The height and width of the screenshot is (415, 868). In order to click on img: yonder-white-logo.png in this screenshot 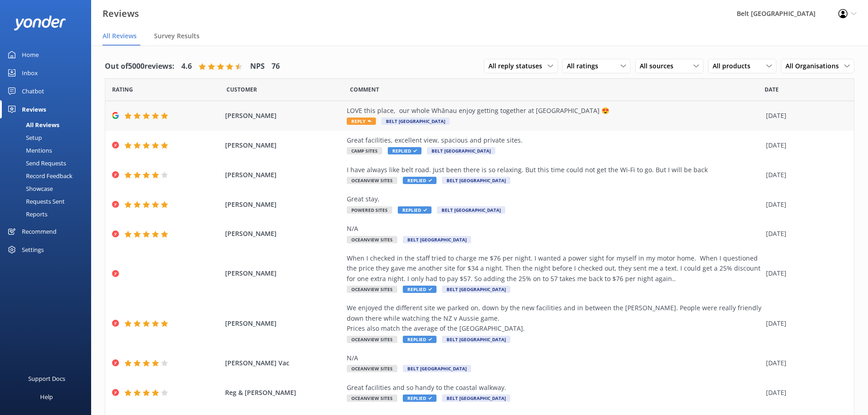, I will do `click(39, 23)`.